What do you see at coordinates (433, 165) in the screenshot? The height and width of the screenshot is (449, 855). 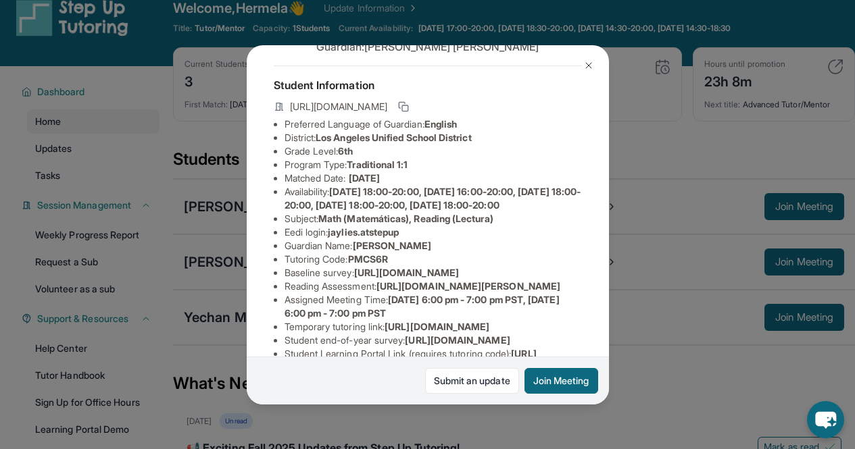 I see `li: Program Type:` at bounding box center [433, 165].